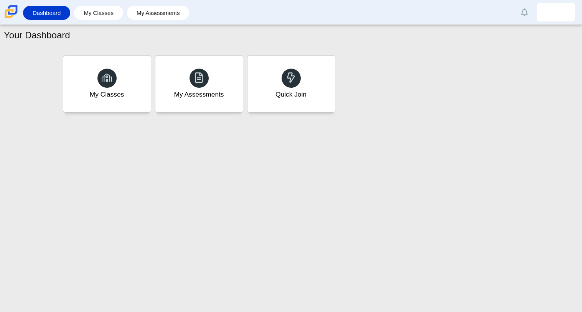  Describe the element at coordinates (524, 12) in the screenshot. I see `a: Alerts` at that location.